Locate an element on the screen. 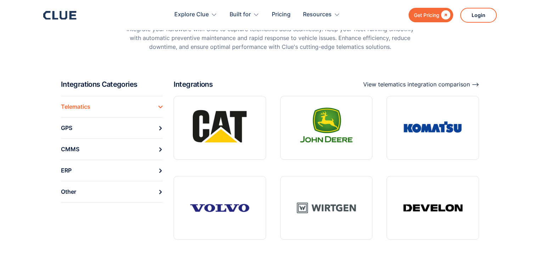 The height and width of the screenshot is (255, 540). p: Integrate your hardware with Clue to capture telematics data seamlessly. Keep your fleet running ... is located at coordinates (270, 38).